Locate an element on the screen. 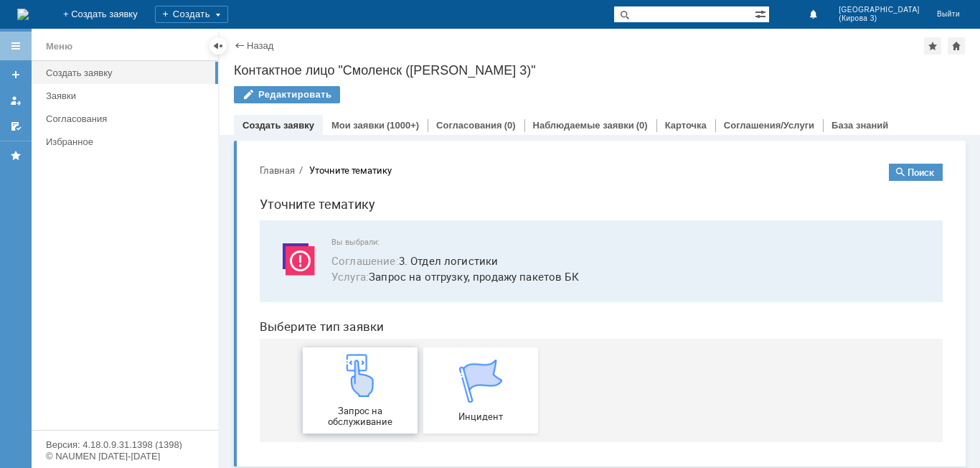 This screenshot has width=980, height=468. a: База знаний is located at coordinates (859, 125).